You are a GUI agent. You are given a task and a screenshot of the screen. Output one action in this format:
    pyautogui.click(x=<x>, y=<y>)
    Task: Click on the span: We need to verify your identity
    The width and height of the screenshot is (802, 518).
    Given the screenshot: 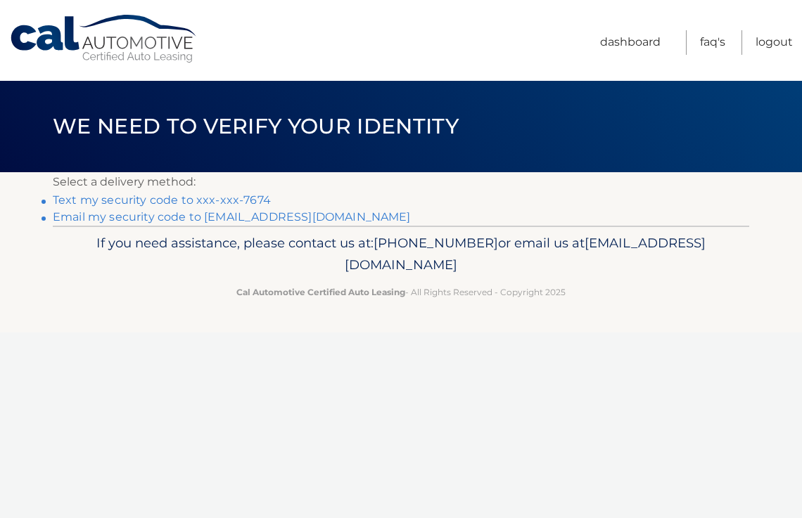 What is the action you would take?
    pyautogui.click(x=255, y=126)
    